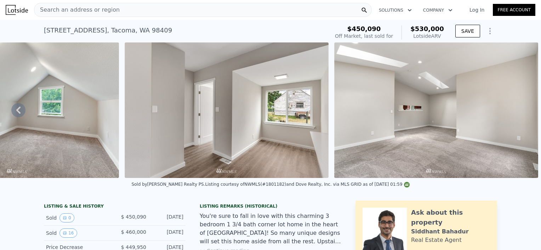 The height and width of the screenshot is (250, 541). What do you see at coordinates (427, 29) in the screenshot?
I see `span: $530,000` at bounding box center [427, 29].